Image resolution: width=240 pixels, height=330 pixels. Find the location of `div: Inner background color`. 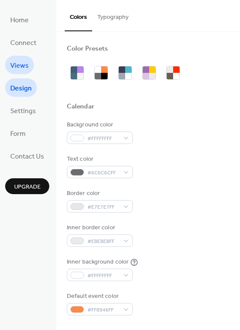

div: Inner background color is located at coordinates (98, 262).